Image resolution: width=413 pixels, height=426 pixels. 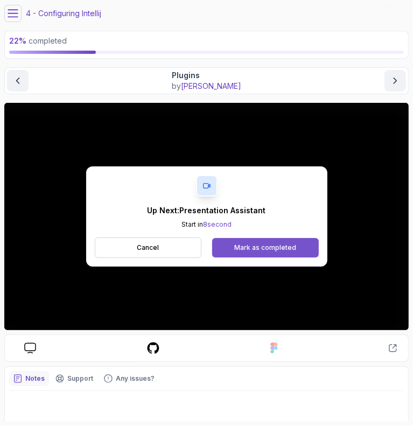 What do you see at coordinates (265, 248) in the screenshot?
I see `div: Mark as completed` at bounding box center [265, 248].